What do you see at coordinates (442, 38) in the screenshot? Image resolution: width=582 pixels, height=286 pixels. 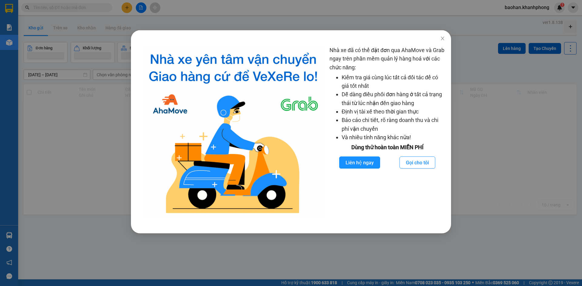 I see `span: close` at bounding box center [442, 38].